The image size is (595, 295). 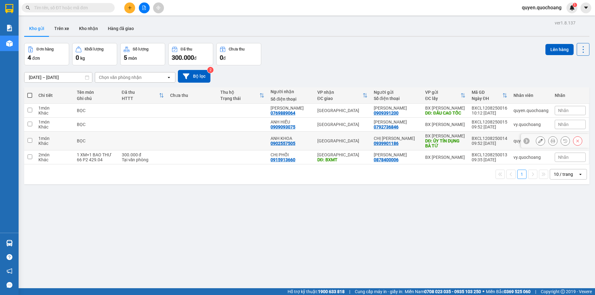 I want to click on button: aim, so click(x=158, y=8).